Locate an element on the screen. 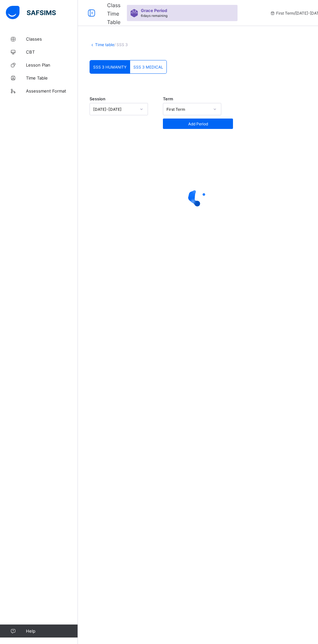 The height and width of the screenshot is (644, 318). span: Class Time Table is located at coordinates (114, 14).